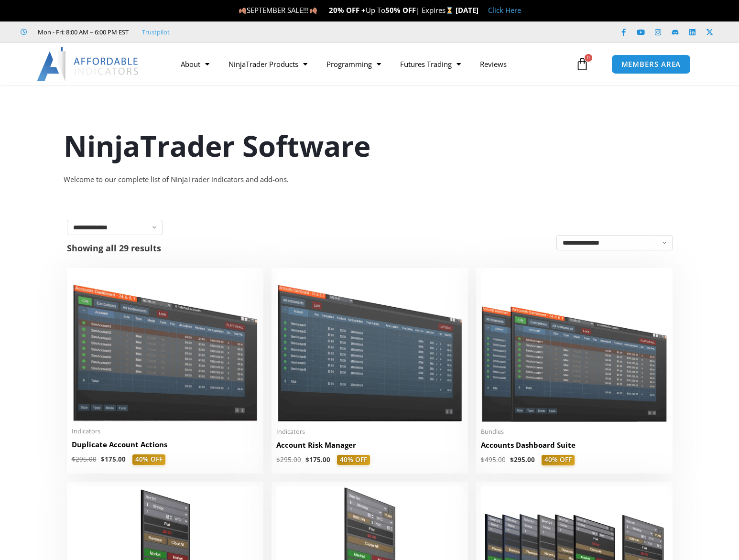 The width and height of the screenshot is (739, 560). What do you see at coordinates (651, 64) in the screenshot?
I see `span: MEMBERS AREA` at bounding box center [651, 64].